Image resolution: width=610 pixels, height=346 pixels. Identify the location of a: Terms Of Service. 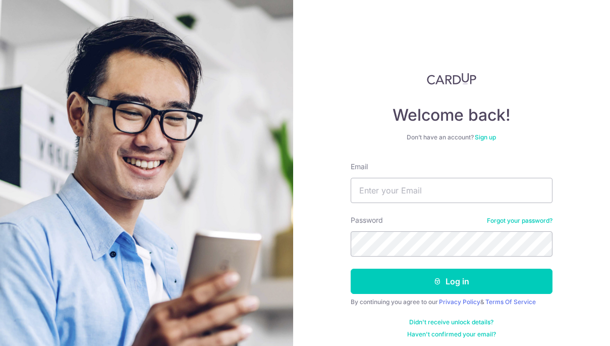
(511, 301).